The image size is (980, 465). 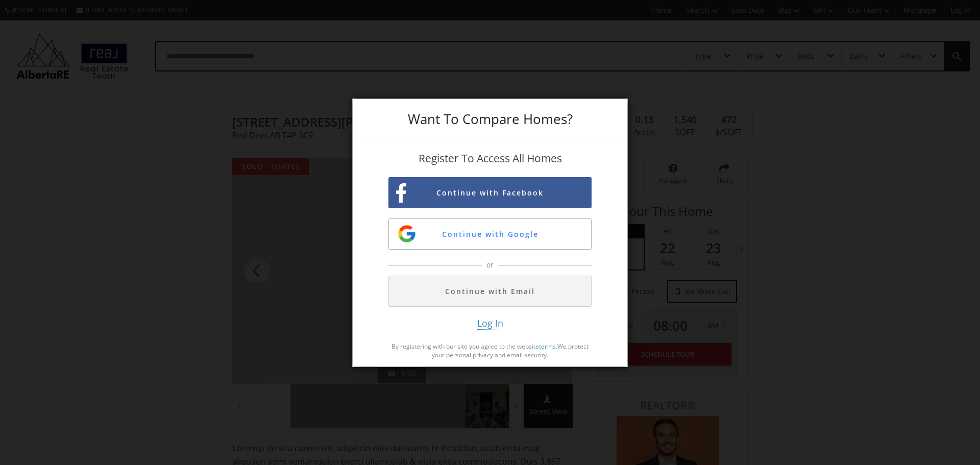 What do you see at coordinates (407, 234) in the screenshot?
I see `img: google-sign-up` at bounding box center [407, 234].